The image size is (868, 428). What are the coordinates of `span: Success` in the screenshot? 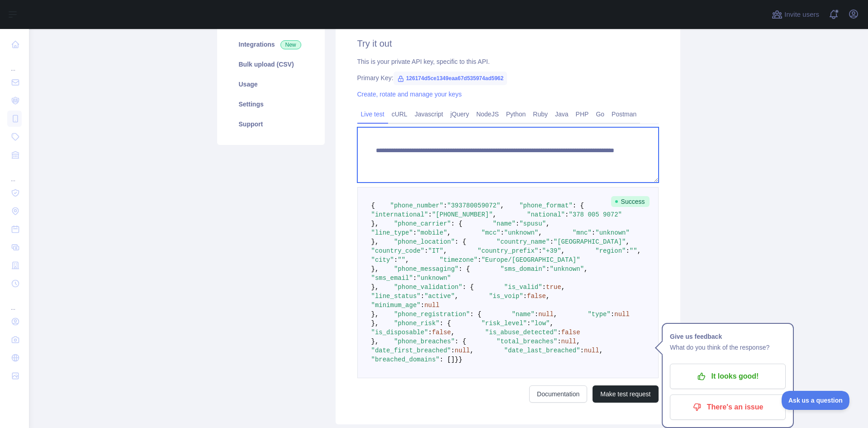 It's located at (630, 202).